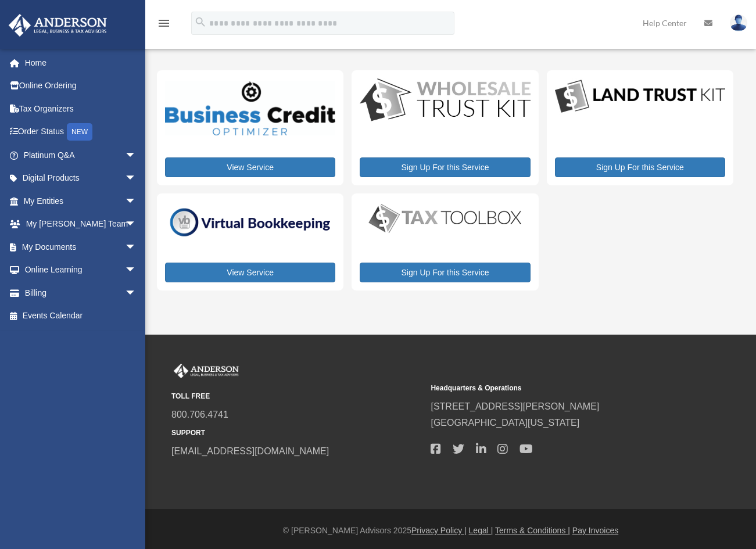 The image size is (756, 549). I want to click on a: Legal |, so click(481, 531).